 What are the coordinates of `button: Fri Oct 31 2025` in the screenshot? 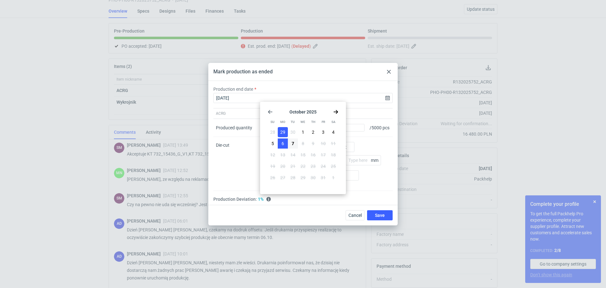 It's located at (323, 177).